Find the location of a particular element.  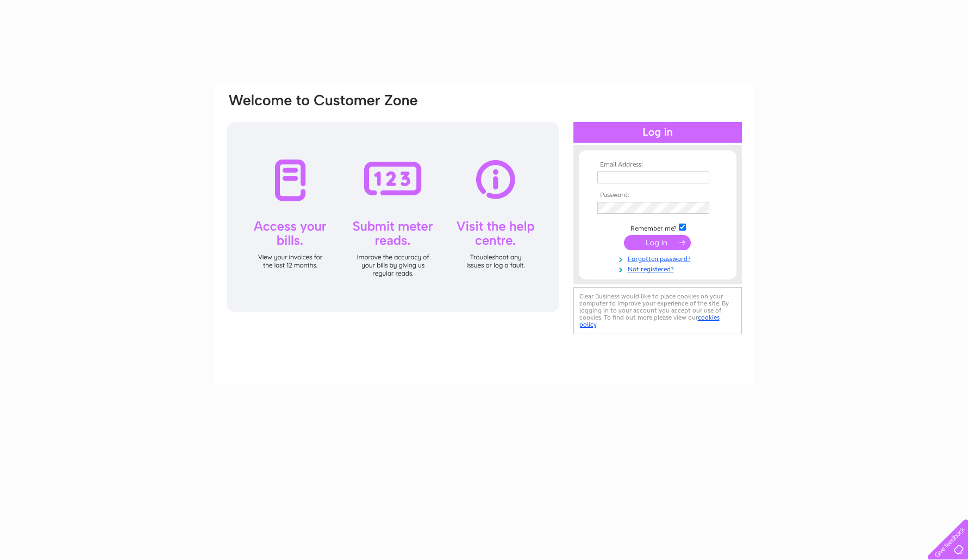

th: Password: is located at coordinates (657, 195).